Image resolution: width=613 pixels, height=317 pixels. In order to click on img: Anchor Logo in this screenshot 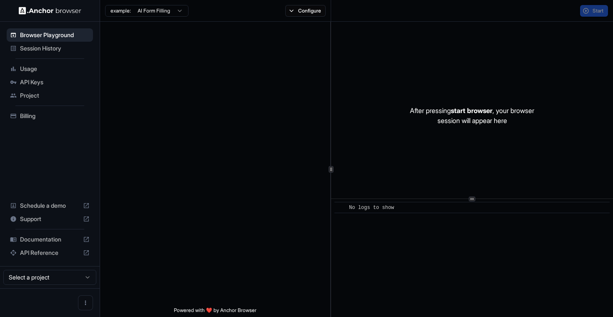, I will do `click(50, 10)`.